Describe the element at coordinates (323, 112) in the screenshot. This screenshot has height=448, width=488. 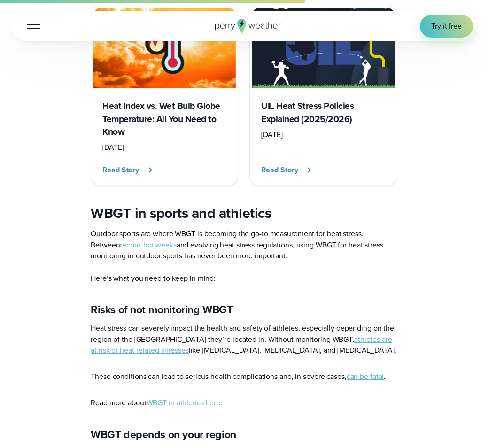
I see `h3: UIL Heat Stress Policies Explained (2025/2026)` at that location.